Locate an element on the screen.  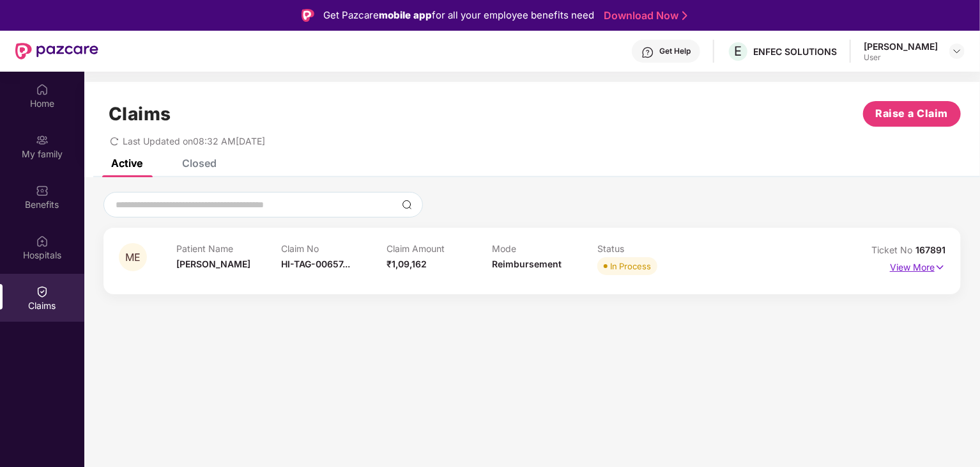
p: Claim Amount is located at coordinates (439, 248).